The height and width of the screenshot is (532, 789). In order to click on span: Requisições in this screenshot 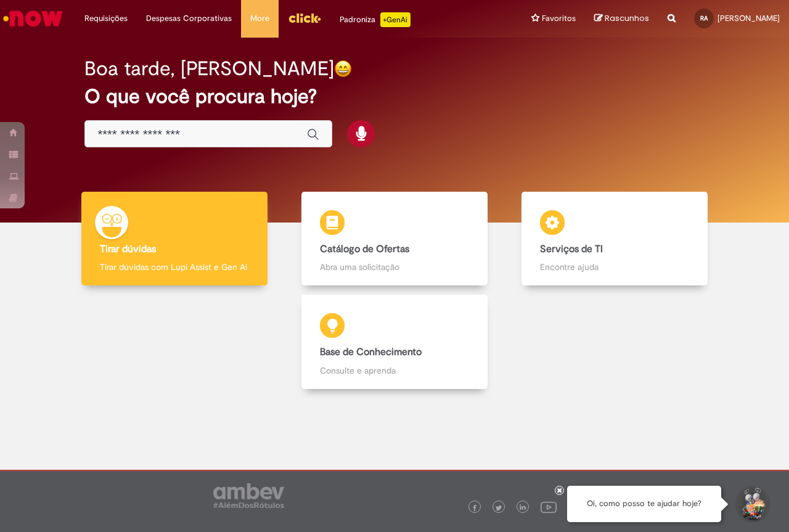, I will do `click(106, 19)`.